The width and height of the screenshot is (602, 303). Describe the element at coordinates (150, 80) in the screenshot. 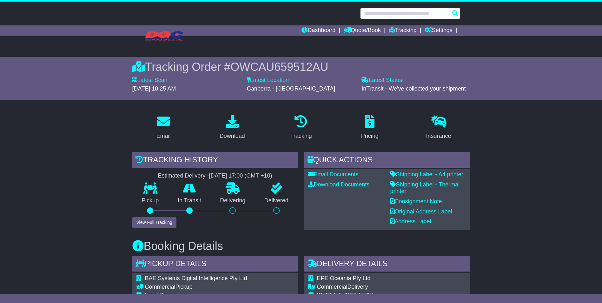

I see `label: Latest Scan` at that location.